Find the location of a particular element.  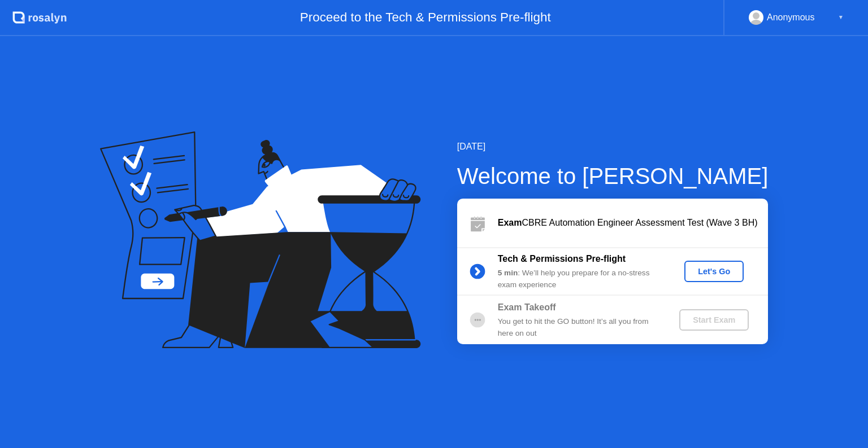

b: Tech & Permissions Pre-flight is located at coordinates (562, 259).